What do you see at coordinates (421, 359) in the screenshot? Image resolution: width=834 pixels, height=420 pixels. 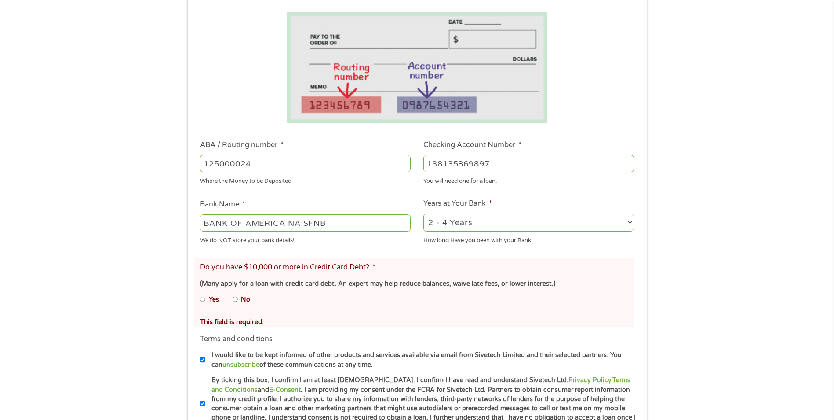 I see `label: I would like to be kept informed of other products and services available via email from Sivetech...` at bounding box center [421, 359].